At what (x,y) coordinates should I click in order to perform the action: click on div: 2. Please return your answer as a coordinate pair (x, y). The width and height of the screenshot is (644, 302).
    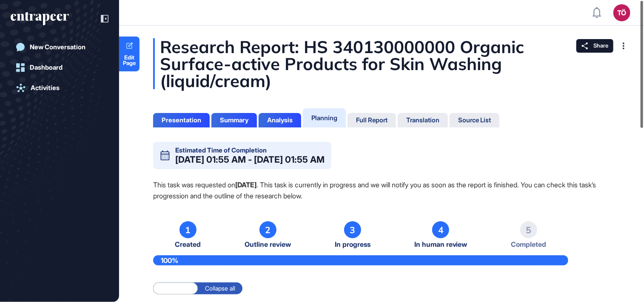
    Looking at the image, I should click on (268, 230).